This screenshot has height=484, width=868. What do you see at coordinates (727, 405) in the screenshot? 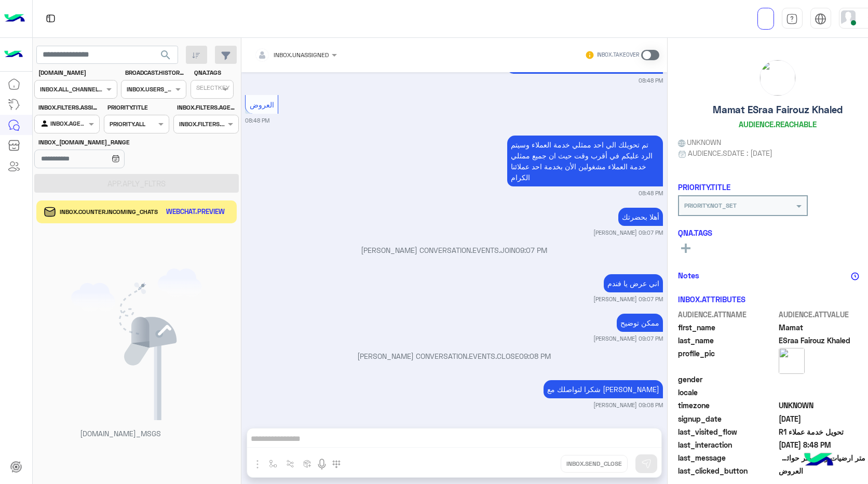
I see `span: timezone` at bounding box center [727, 405].